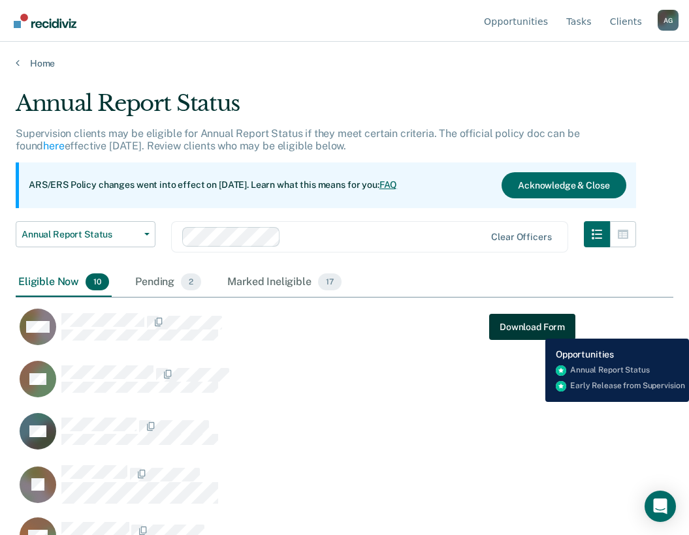  I want to click on div: Marked Ineligible17, so click(284, 283).